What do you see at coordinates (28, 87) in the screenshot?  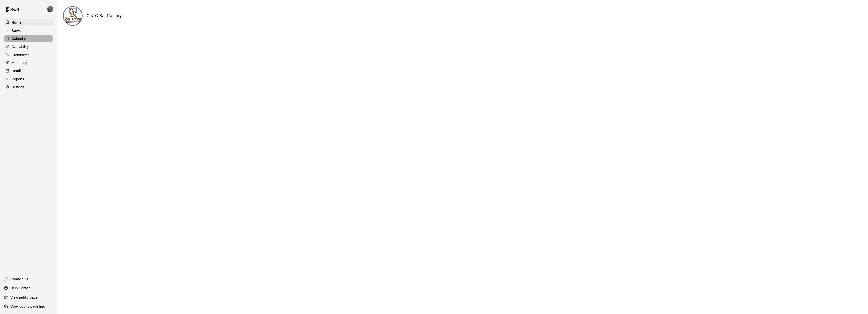 I see `a: Settings` at bounding box center [28, 87].